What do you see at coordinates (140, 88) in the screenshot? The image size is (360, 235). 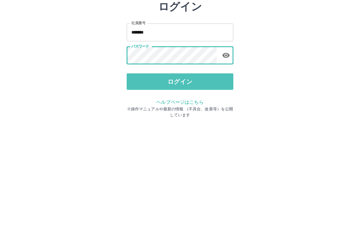 I see `label: パスワード` at bounding box center [140, 88].